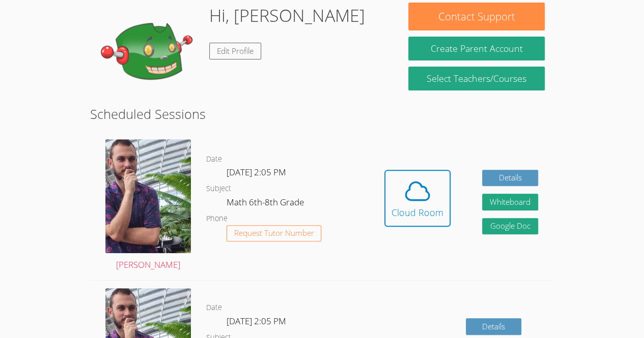 Image resolution: width=644 pixels, height=338 pixels. What do you see at coordinates (510, 226) in the screenshot?
I see `a: Google Doc` at bounding box center [510, 226].